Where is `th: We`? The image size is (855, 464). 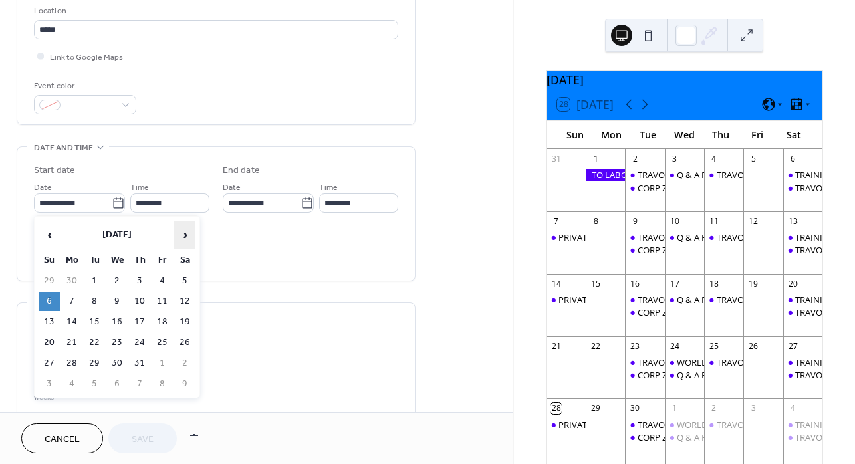 th: We is located at coordinates (117, 260).